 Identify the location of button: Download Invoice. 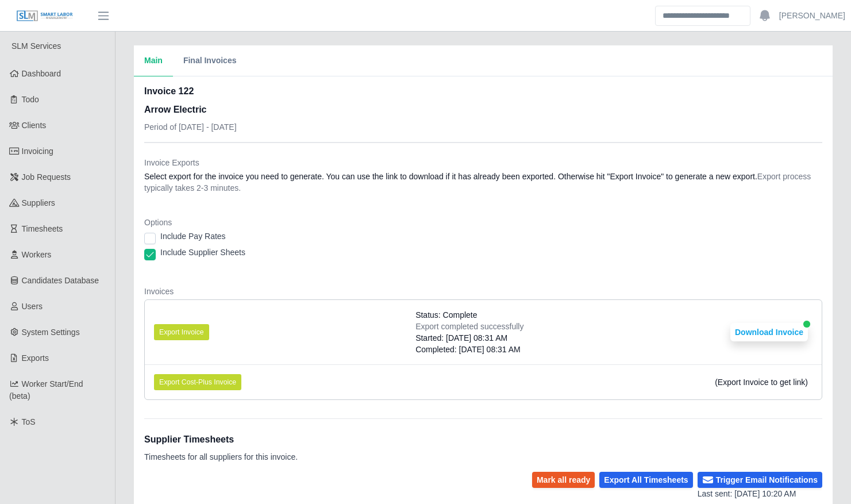
(768, 332).